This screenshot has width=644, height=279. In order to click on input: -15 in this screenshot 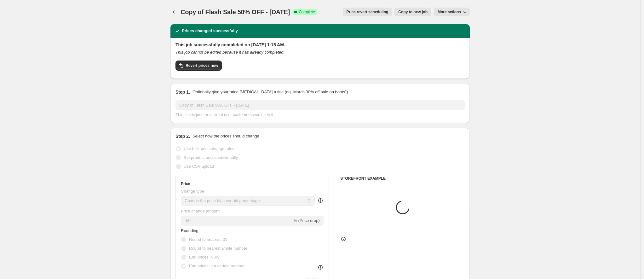, I will do `click(236, 221)`.